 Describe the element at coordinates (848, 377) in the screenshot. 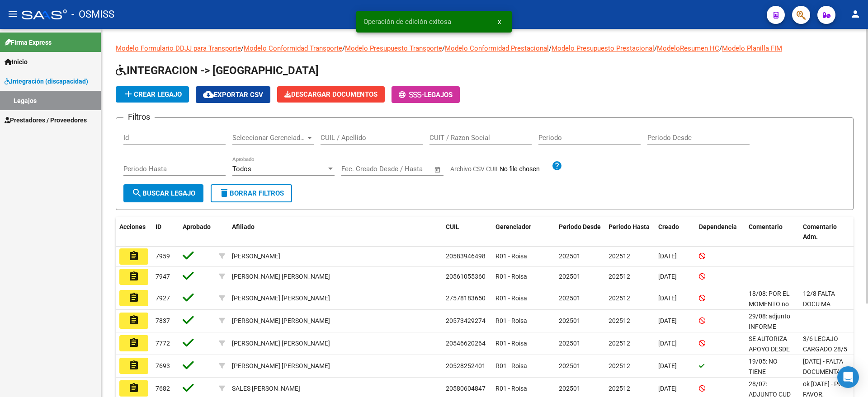

I see `div: Open Intercom Messenger` at that location.